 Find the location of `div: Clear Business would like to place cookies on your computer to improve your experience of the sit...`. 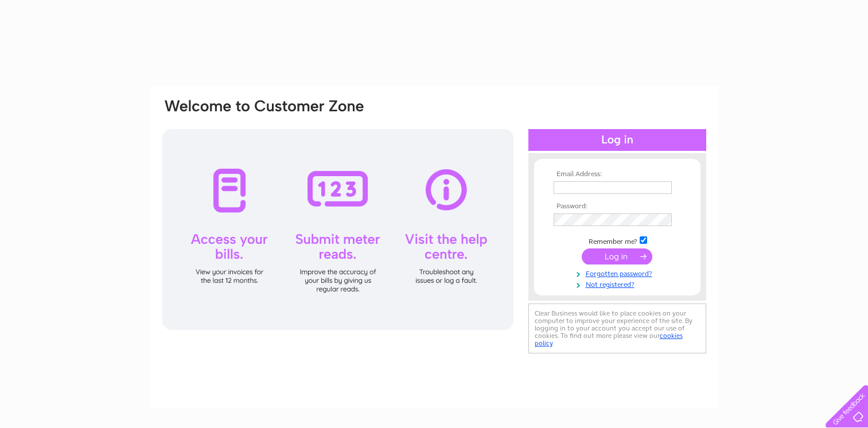

div: Clear Business would like to place cookies on your computer to improve your experience of the sit... is located at coordinates (617, 328).